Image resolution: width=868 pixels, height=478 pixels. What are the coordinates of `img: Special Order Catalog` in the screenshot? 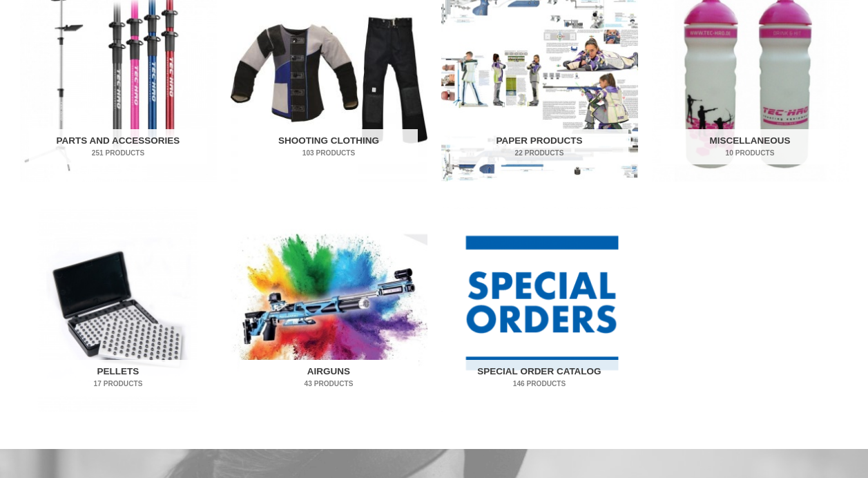 It's located at (539, 310).